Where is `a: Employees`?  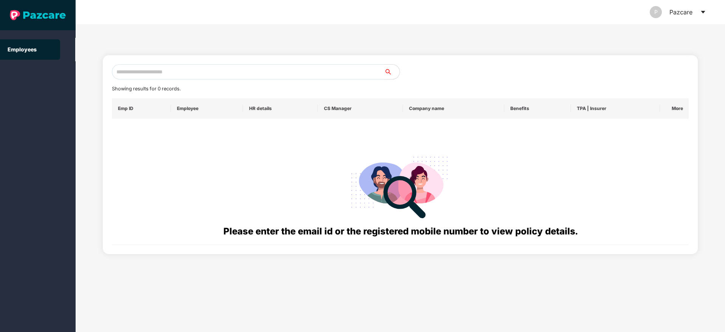
a: Employees is located at coordinates (22, 49).